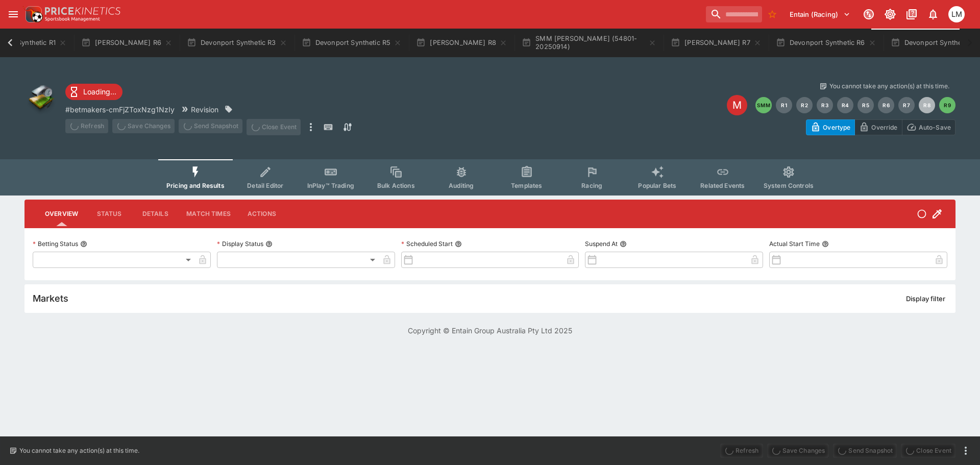  What do you see at coordinates (947, 105) in the screenshot?
I see `button: R9` at bounding box center [947, 105].